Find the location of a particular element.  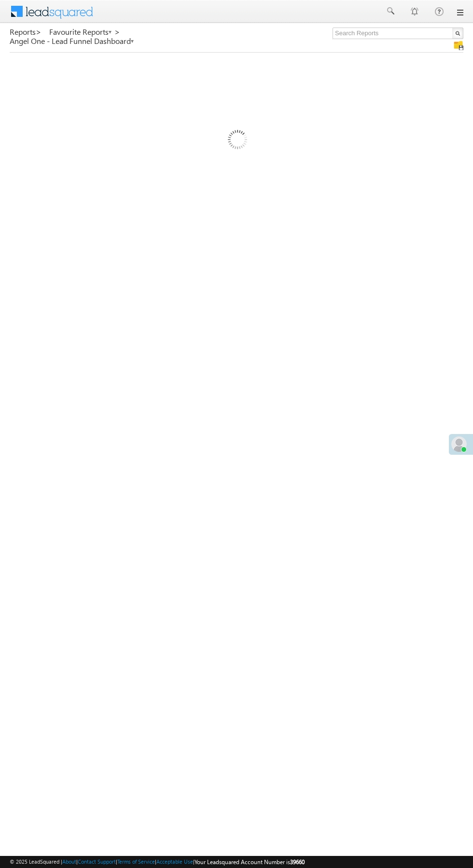

input: Search Reports is located at coordinates (398, 34).